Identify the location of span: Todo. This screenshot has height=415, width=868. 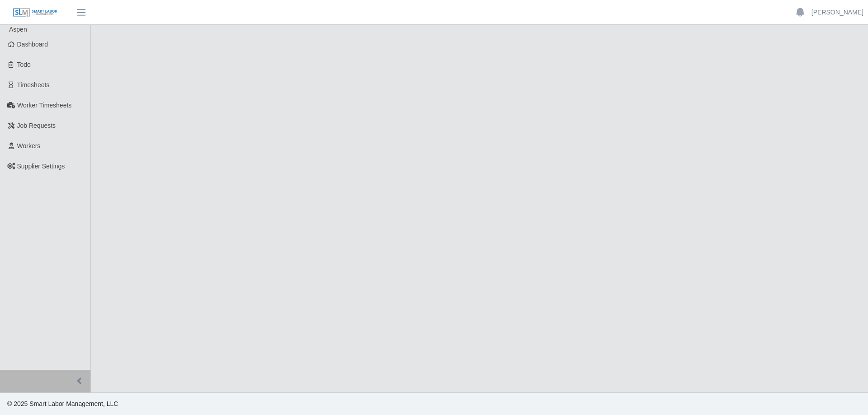
(24, 65).